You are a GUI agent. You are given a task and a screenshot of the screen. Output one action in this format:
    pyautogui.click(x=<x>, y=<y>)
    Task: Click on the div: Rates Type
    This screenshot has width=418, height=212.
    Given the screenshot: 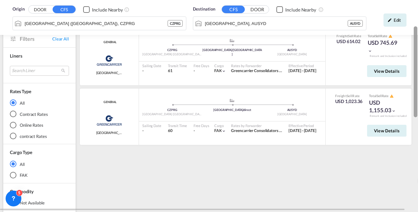 What is the action you would take?
    pyautogui.click(x=20, y=91)
    